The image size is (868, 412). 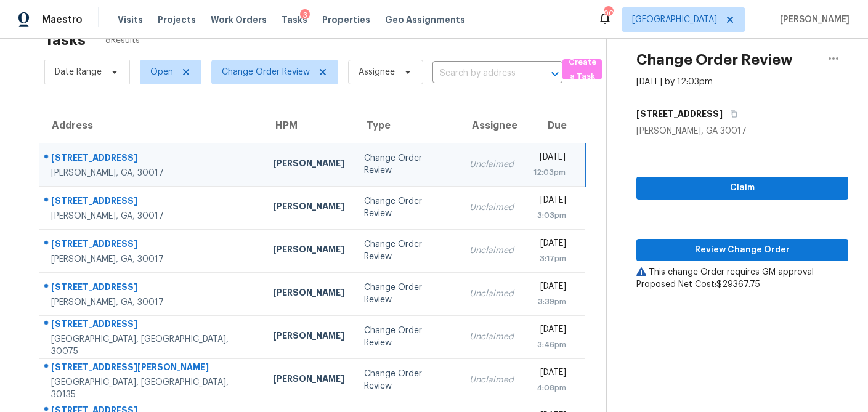 I want to click on div: 3, so click(x=305, y=15).